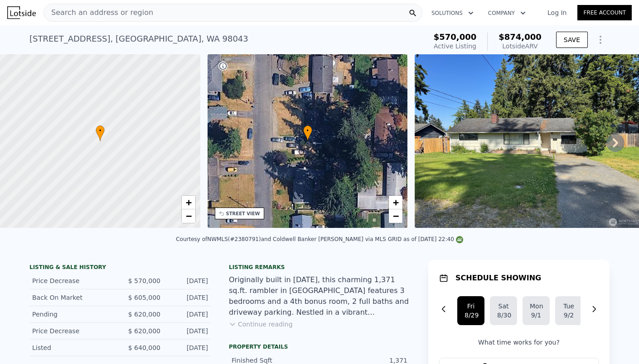  I want to click on div: Mon, so click(536, 306).